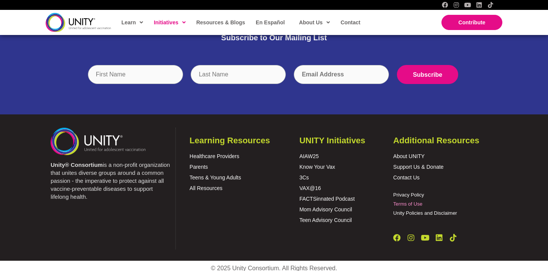 The width and height of the screenshot is (548, 271). What do you see at coordinates (199, 167) in the screenshot?
I see `a: Parents` at bounding box center [199, 167].